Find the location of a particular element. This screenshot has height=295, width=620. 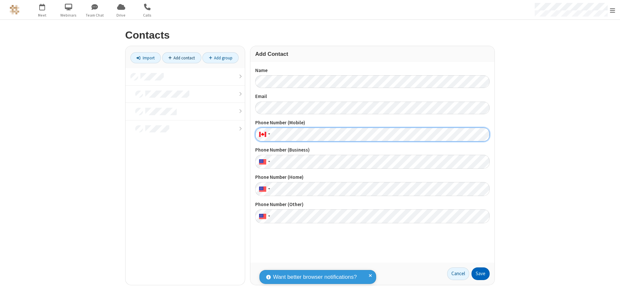

label: Phone Number (Mobile) is located at coordinates (372, 123).